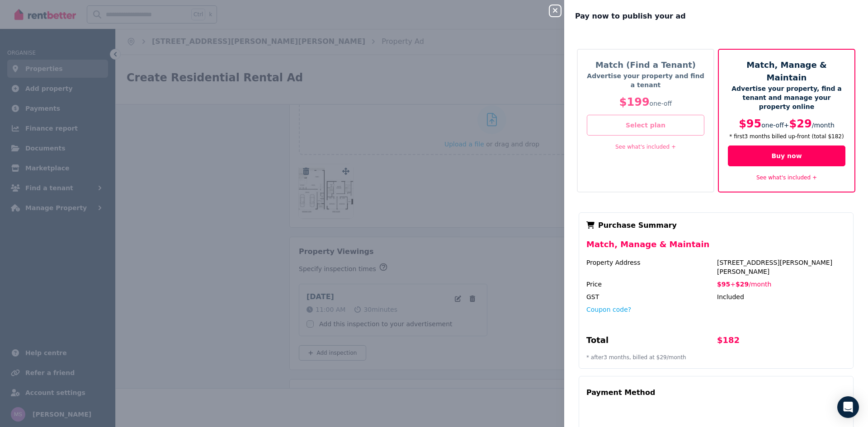 The image size is (868, 427). Describe the element at coordinates (645, 65) in the screenshot. I see `h5: Match (Find a Tenant)` at that location.